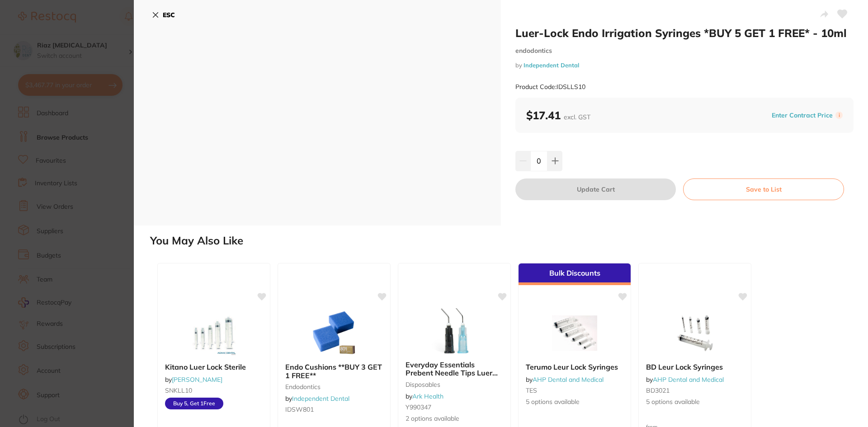 Image resolution: width=868 pixels, height=427 pixels. What do you see at coordinates (507, 241) in the screenshot?
I see `h2: You May Also Like` at bounding box center [507, 241].